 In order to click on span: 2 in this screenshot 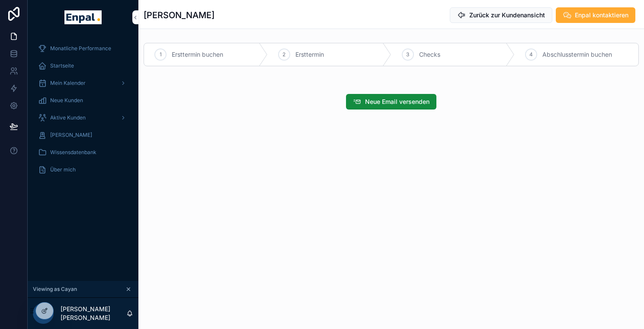, I will do `click(284, 55)`.